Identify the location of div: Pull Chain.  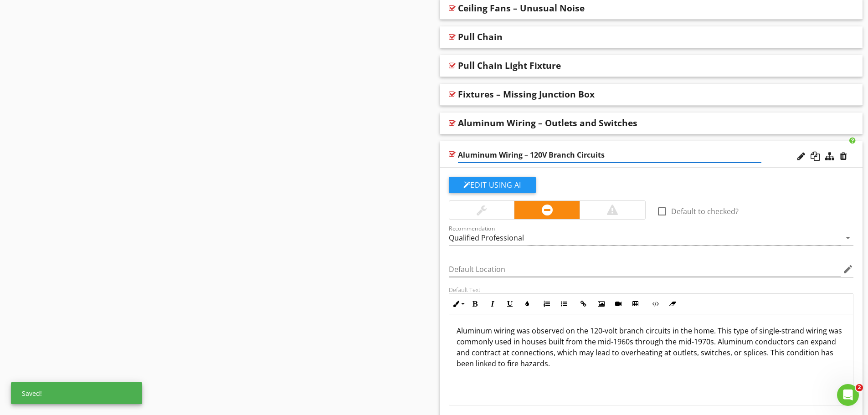
(480, 37).